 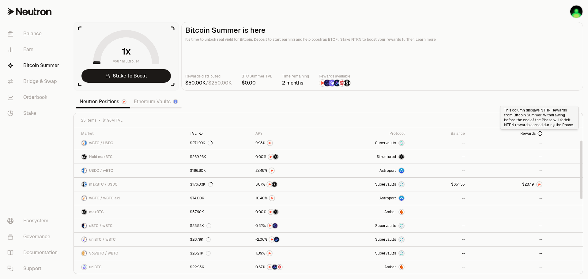 What do you see at coordinates (507, 184) in the screenshot?
I see `a: NTRN Logo` at bounding box center [507, 184].